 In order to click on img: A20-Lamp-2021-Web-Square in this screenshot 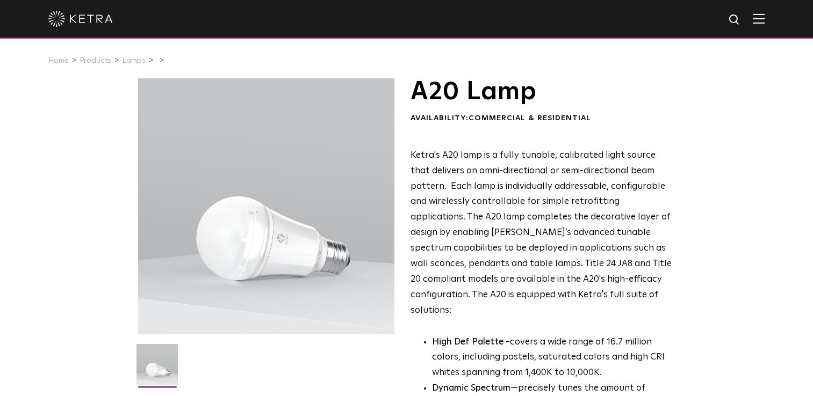, I will do `click(157, 369)`.